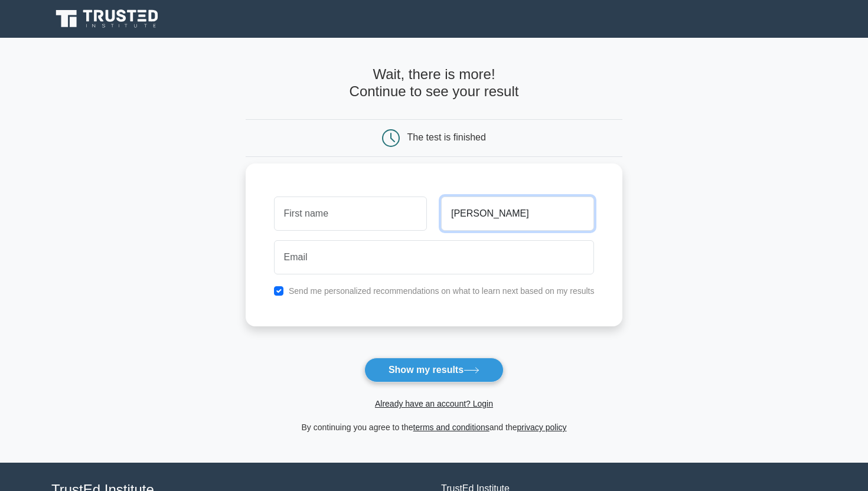 The width and height of the screenshot is (868, 491). What do you see at coordinates (518, 214) in the screenshot?
I see `input: Last name` at bounding box center [518, 214].